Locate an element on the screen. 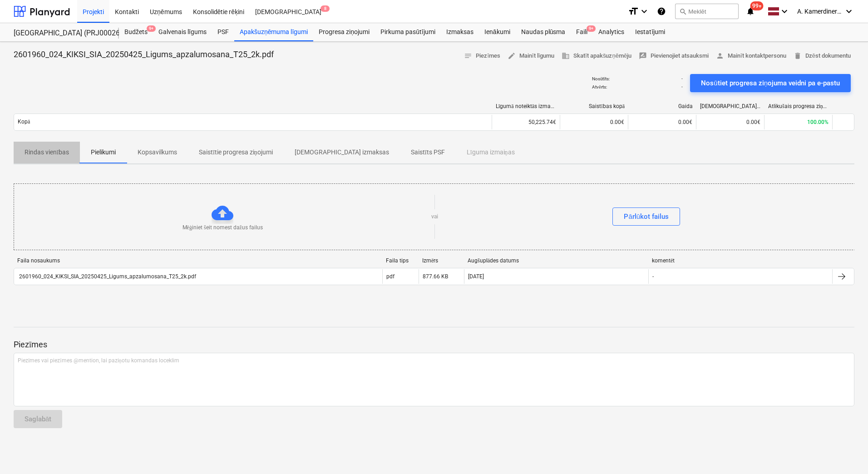 Image resolution: width=868 pixels, height=474 pixels. a: Izmaksas is located at coordinates (460, 32).